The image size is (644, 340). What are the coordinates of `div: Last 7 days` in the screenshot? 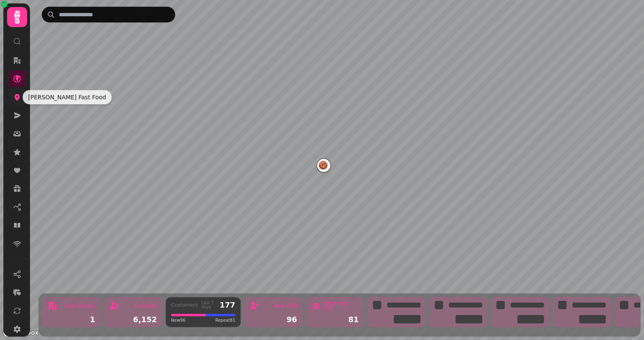 It's located at (209, 305).